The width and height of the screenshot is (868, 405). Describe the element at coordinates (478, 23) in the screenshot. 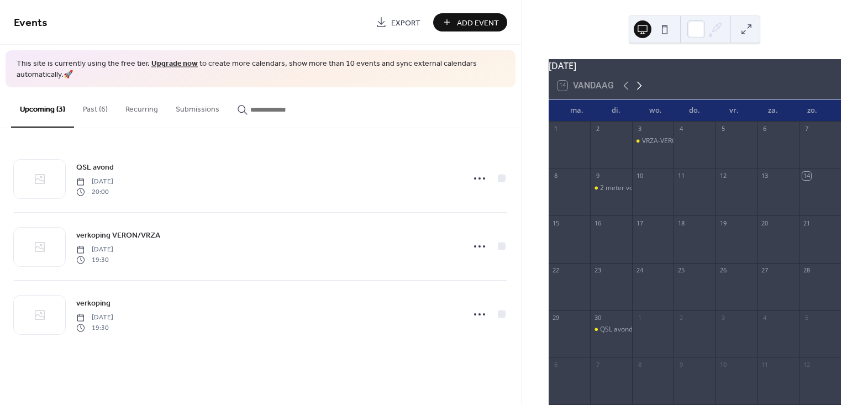

I see `span: Add Event` at that location.